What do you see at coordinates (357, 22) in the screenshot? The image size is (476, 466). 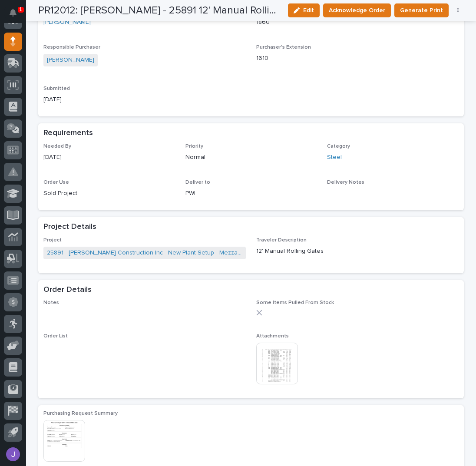 I see `p: 1860` at bounding box center [357, 22].